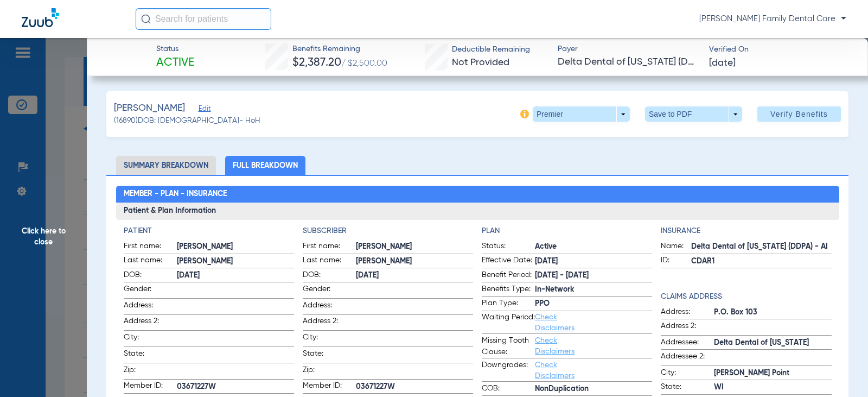  What do you see at coordinates (799, 114) in the screenshot?
I see `button: Verify Benefits` at bounding box center [799, 114].